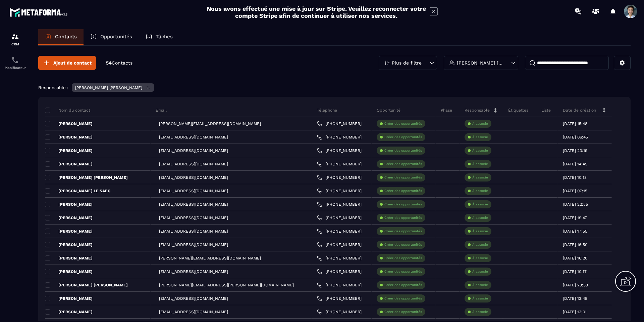 The width and height of the screenshot is (644, 322). Describe the element at coordinates (67, 110) in the screenshot. I see `p: Nom du contact` at that location.